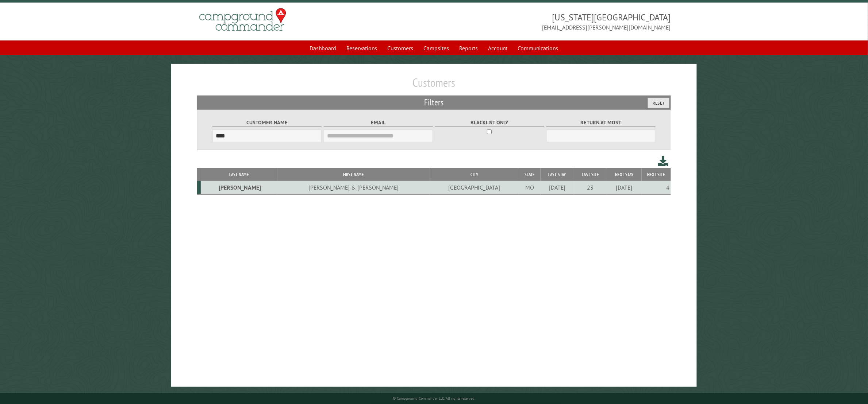 This screenshot has width=868, height=404. I want to click on th: Next Site, so click(656, 174).